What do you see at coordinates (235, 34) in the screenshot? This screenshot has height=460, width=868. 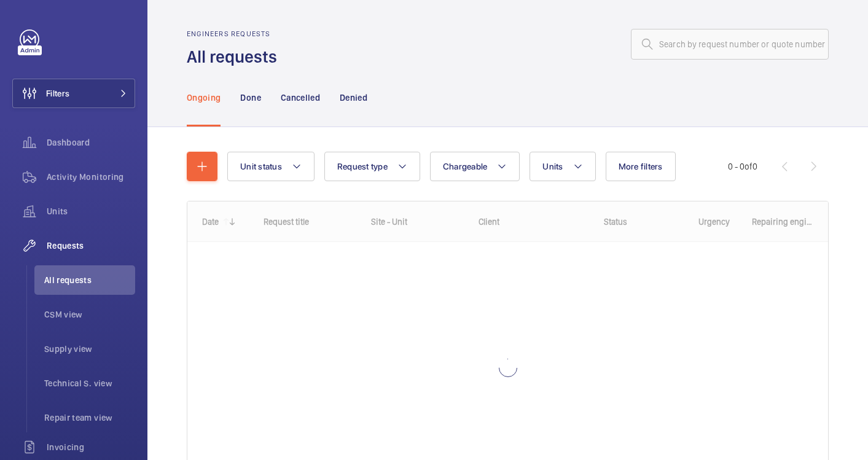 I see `h2: Engineers requests` at bounding box center [235, 34].